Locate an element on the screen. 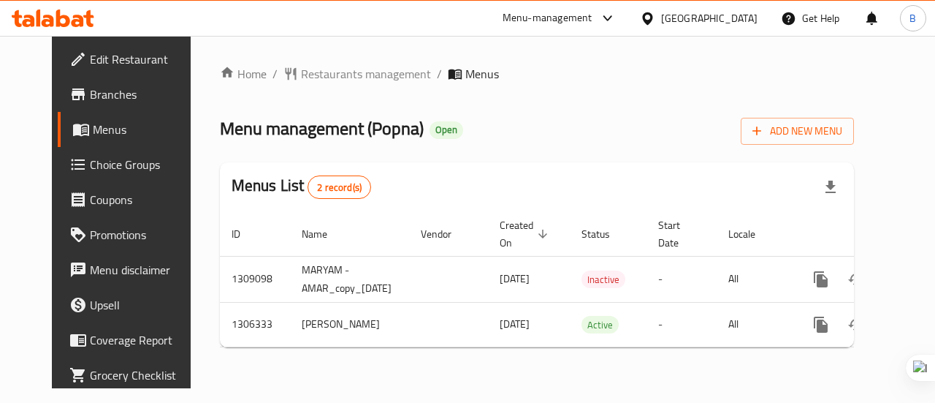 Image resolution: width=935 pixels, height=403 pixels. span: Active is located at coordinates (600, 324).